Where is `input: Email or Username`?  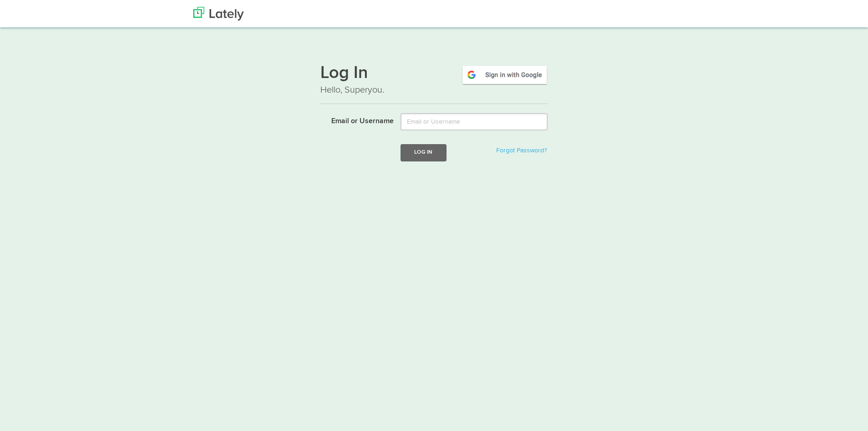 input: Email or Username is located at coordinates (474, 122).